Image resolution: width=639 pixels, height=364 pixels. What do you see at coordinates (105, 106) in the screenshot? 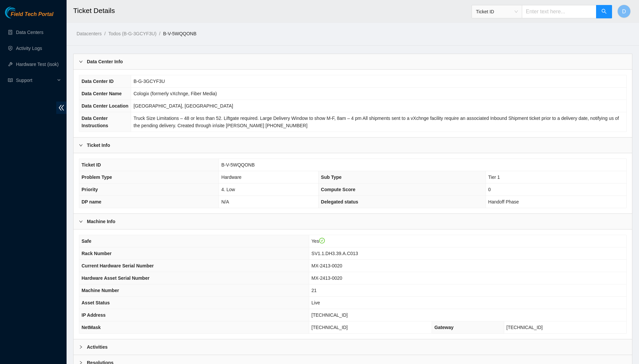
I see `span: Data Center Location` at bounding box center [105, 106].